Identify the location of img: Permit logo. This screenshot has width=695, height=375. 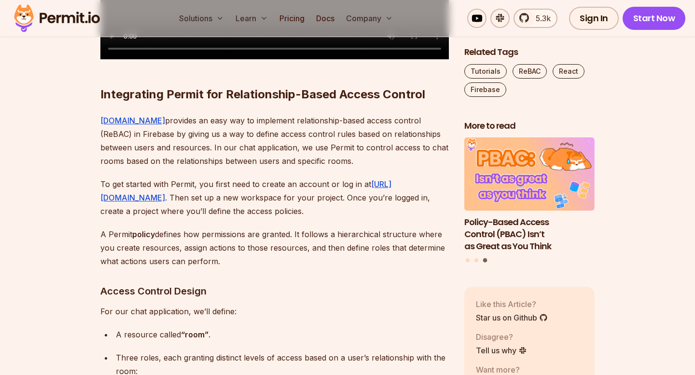
(57, 18).